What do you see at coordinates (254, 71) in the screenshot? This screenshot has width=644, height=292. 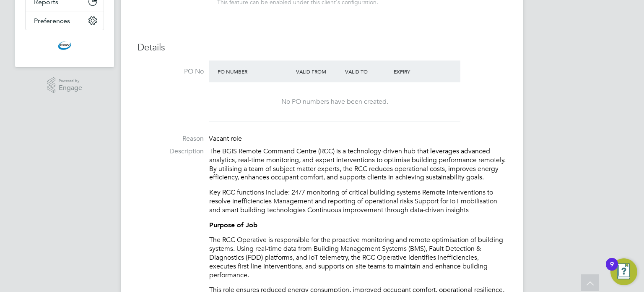 I see `div: PO Number` at bounding box center [254, 71].